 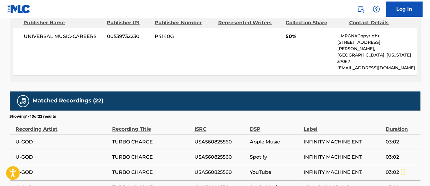 I want to click on div: Publisher IPI, so click(x=129, y=23).